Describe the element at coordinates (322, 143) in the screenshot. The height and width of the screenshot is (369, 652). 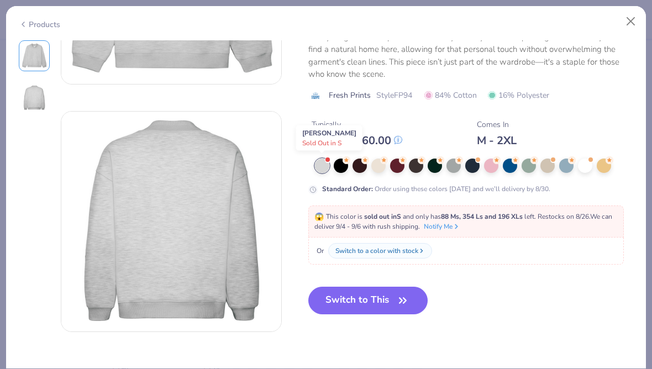
I see `span: Sold Out in S` at that location.